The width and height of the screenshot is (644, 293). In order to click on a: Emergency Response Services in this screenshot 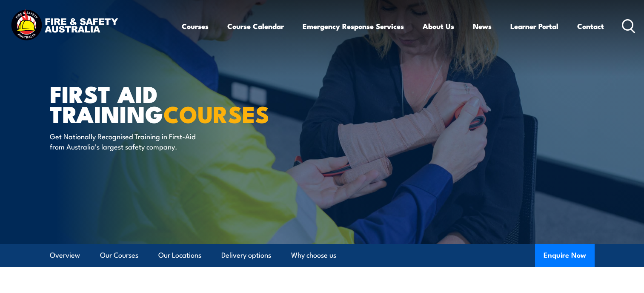, I will do `click(353, 26)`.